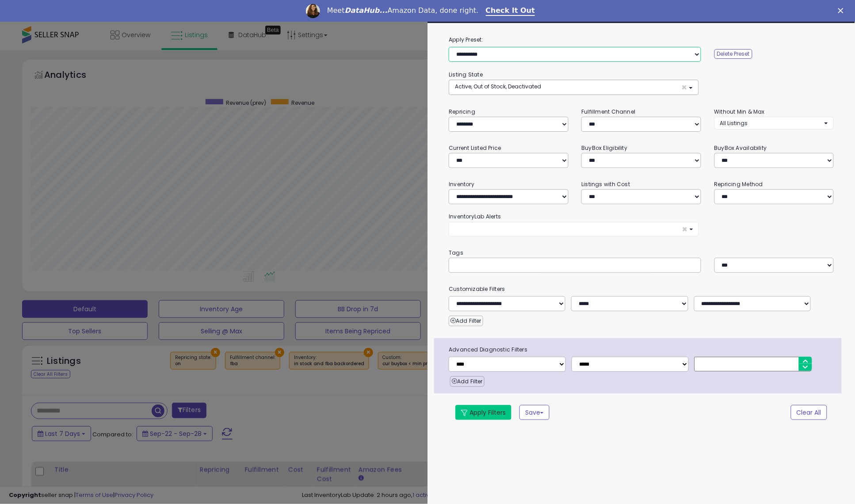 The height and width of the screenshot is (504, 855). What do you see at coordinates (403, 11) in the screenshot?
I see `div: Meet Amazon Data, done right.` at bounding box center [403, 11].